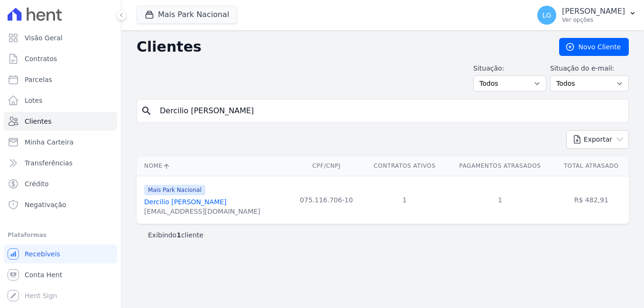 This screenshot has height=308, width=644. What do you see at coordinates (326, 199) in the screenshot?
I see `td: 075.116.706-10` at bounding box center [326, 199].